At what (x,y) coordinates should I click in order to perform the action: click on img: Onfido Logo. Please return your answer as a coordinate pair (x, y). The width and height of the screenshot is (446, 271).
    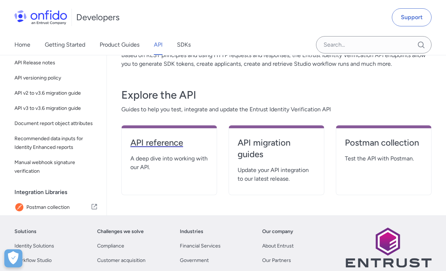
    Looking at the image, I should click on (41, 17).